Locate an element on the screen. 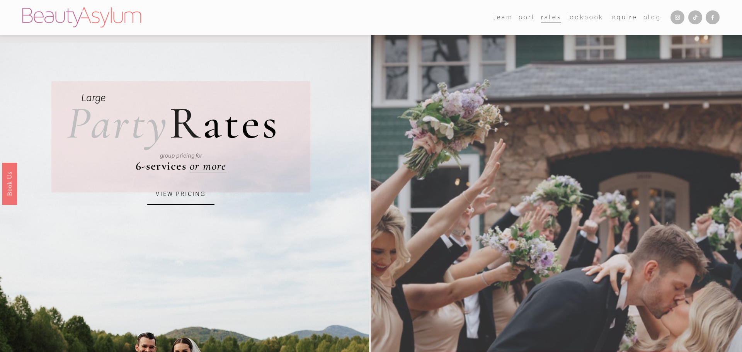  a: Inquire is located at coordinates (623, 17).